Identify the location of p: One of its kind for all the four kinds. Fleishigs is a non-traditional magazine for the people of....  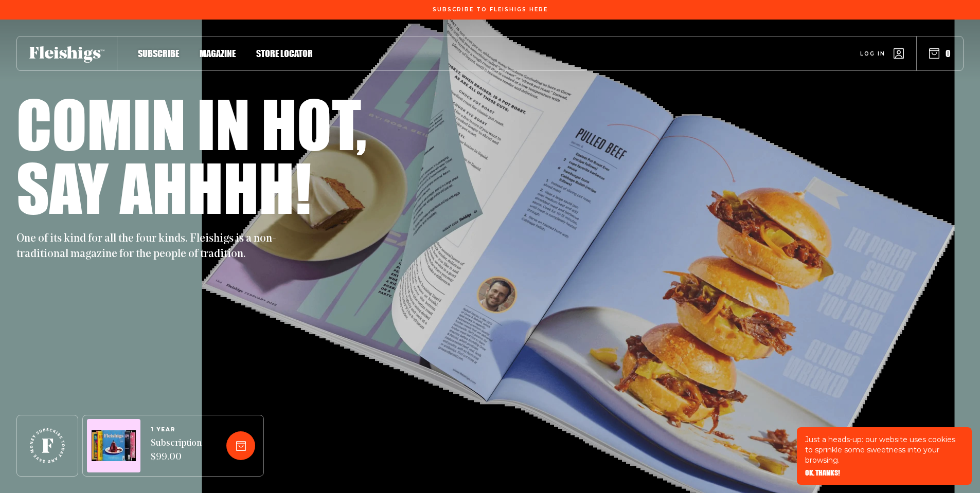
(151, 247).